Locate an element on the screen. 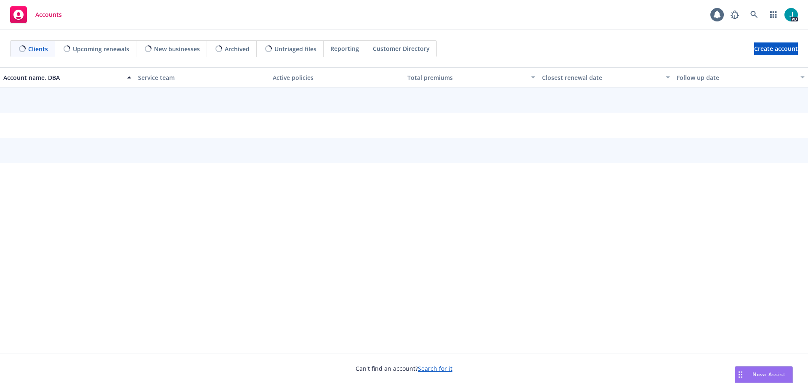  button: Service team is located at coordinates (202, 77).